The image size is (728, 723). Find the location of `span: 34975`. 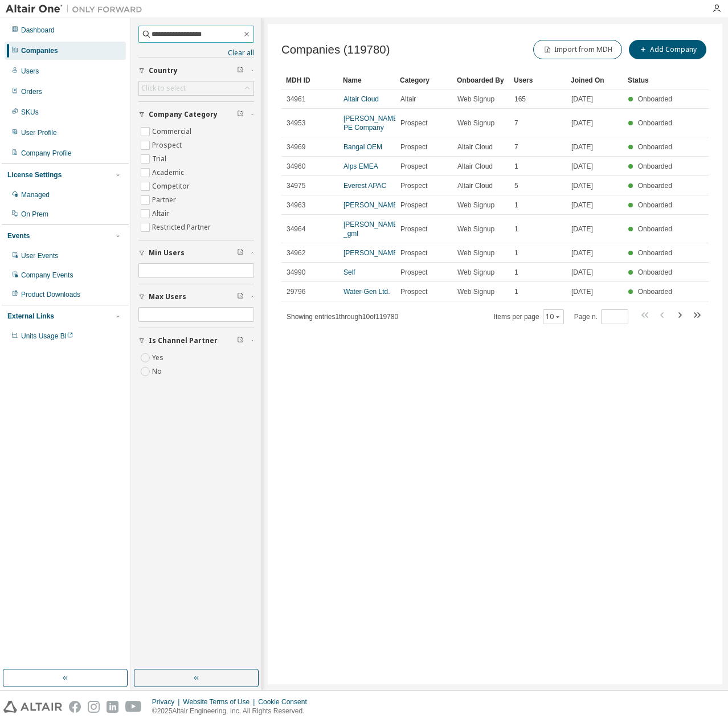

span: 34975 is located at coordinates (296, 185).